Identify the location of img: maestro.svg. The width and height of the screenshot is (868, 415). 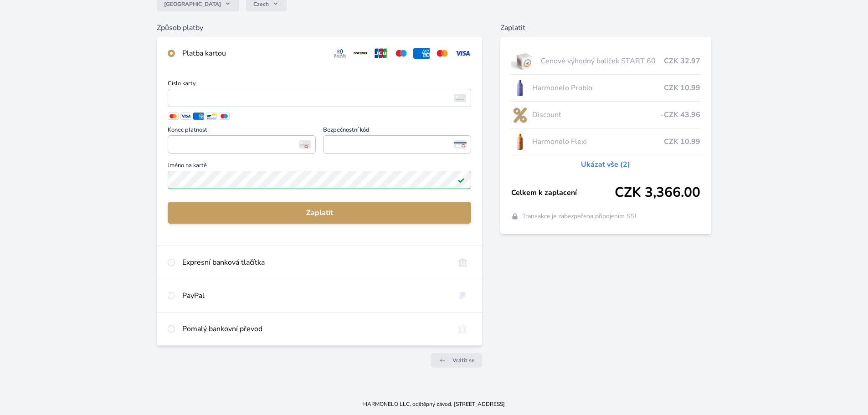
(401, 53).